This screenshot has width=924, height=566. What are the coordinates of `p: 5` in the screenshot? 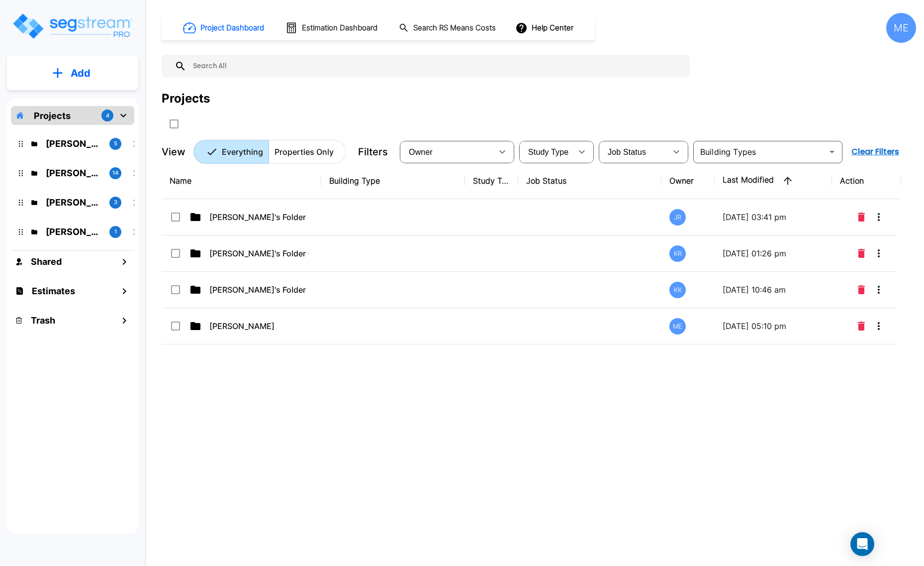 It's located at (115, 143).